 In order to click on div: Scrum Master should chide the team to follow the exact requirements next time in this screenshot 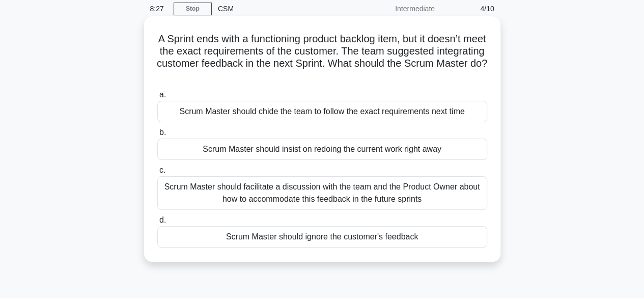, I will do `click(322, 112)`.